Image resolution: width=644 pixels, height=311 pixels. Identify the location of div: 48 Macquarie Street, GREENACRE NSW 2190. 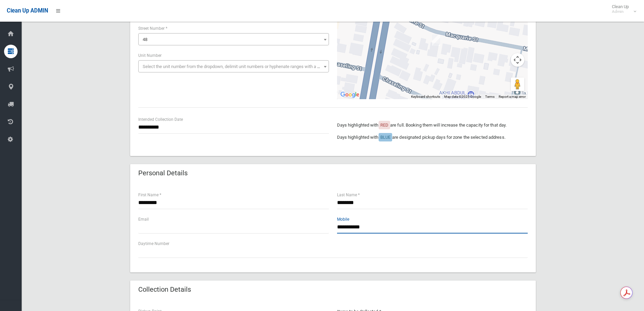
(436, 40).